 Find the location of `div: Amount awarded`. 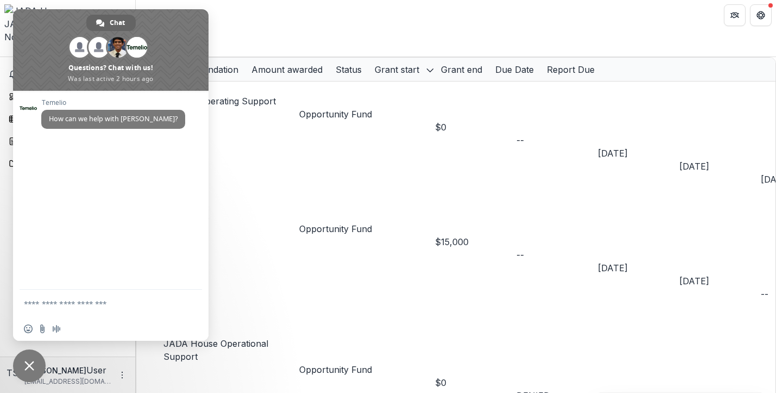

div: Amount awarded is located at coordinates (287, 69).